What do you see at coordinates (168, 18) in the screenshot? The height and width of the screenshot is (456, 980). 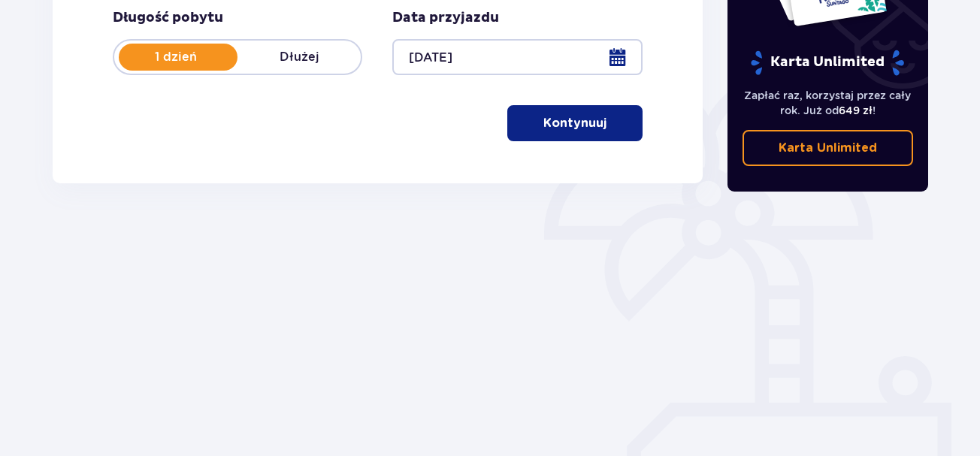 I see `p: Długość pobytu` at bounding box center [168, 18].